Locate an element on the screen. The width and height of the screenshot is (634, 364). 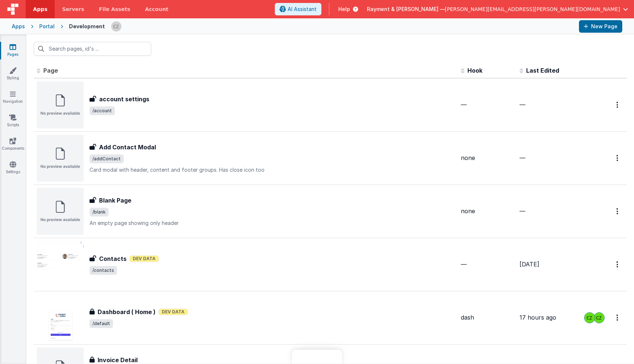
h3: account settings is located at coordinates (124, 99).